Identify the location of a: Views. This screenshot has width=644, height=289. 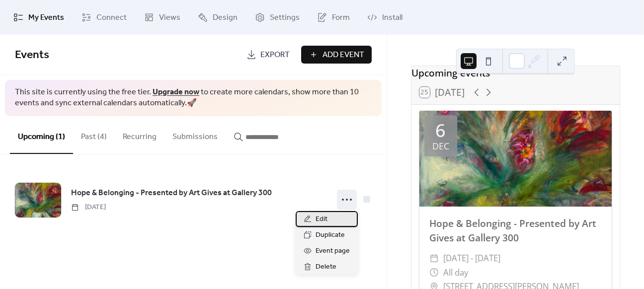
(162, 17).